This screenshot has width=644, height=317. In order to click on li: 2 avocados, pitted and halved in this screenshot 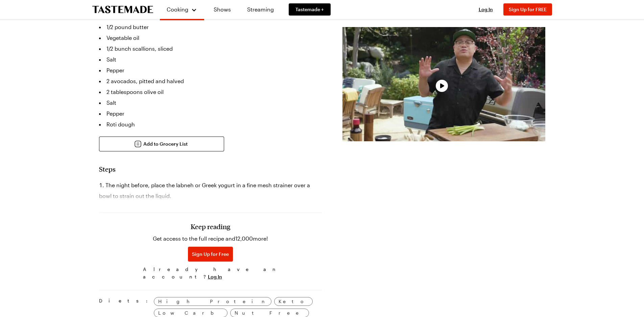, I will do `click(210, 81)`.